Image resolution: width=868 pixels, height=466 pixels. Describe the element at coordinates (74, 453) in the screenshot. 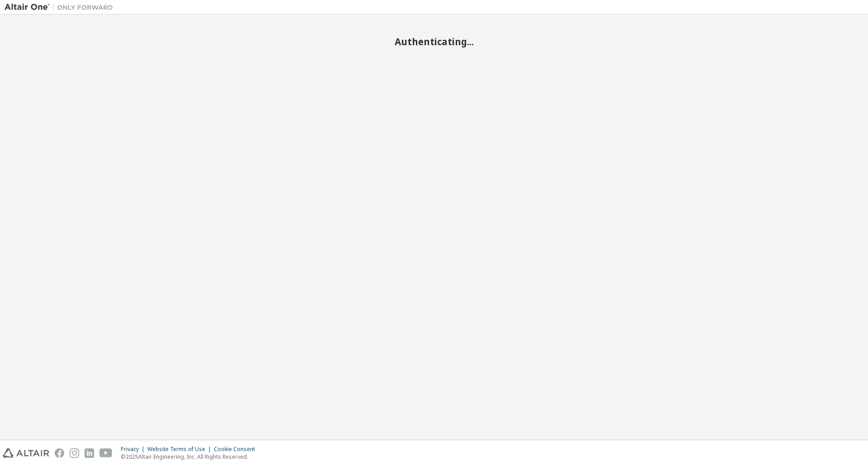

I see `img: instagram.svg` at that location.